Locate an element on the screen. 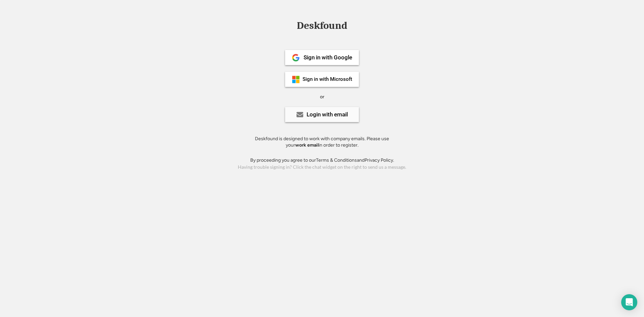 This screenshot has width=644, height=317. div: Open Intercom Messenger is located at coordinates (629, 302).